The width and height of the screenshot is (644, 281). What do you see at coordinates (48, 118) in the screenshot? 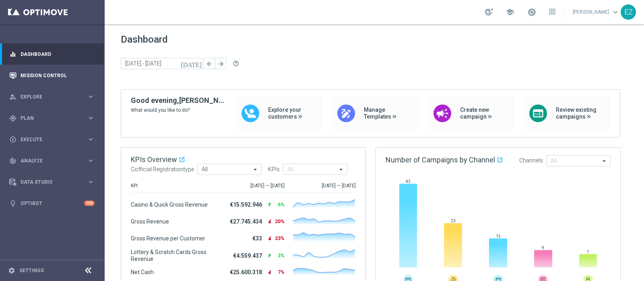
I see `div: Plan` at bounding box center [48, 118].